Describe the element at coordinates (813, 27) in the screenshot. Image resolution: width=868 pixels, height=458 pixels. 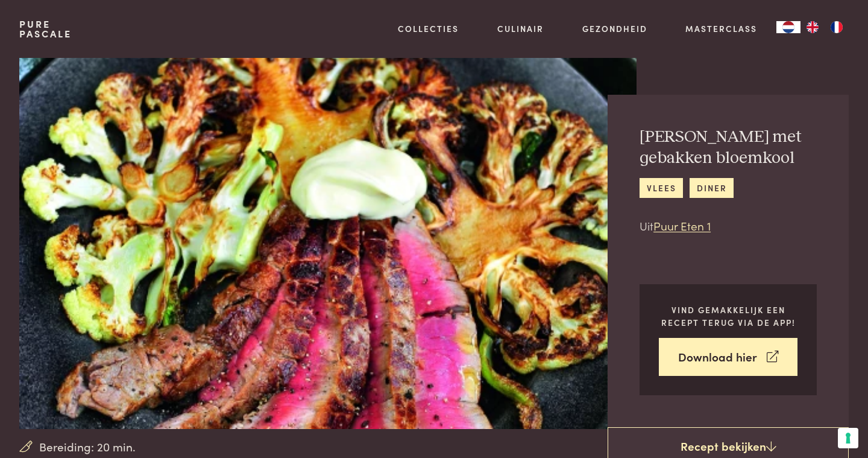
I see `aside: Language selected: Nederlands` at that location.